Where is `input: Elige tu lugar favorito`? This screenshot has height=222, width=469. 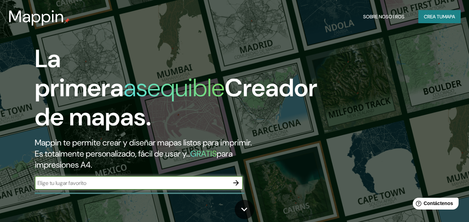
input: Elige tu lugar favorito is located at coordinates (132, 183).